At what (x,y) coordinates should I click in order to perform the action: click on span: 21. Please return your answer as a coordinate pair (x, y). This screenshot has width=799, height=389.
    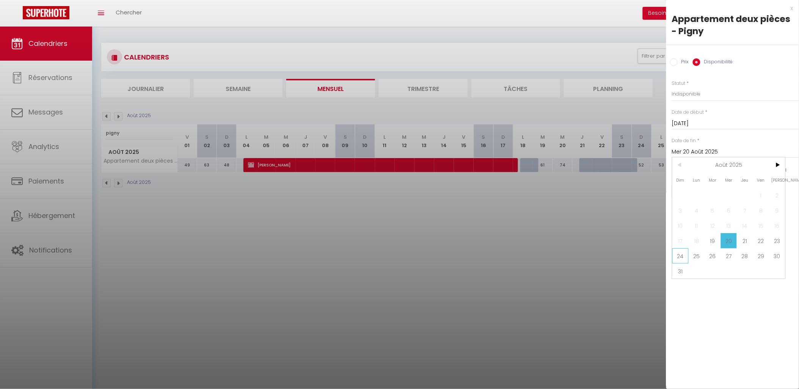
    Looking at the image, I should click on (745, 241).